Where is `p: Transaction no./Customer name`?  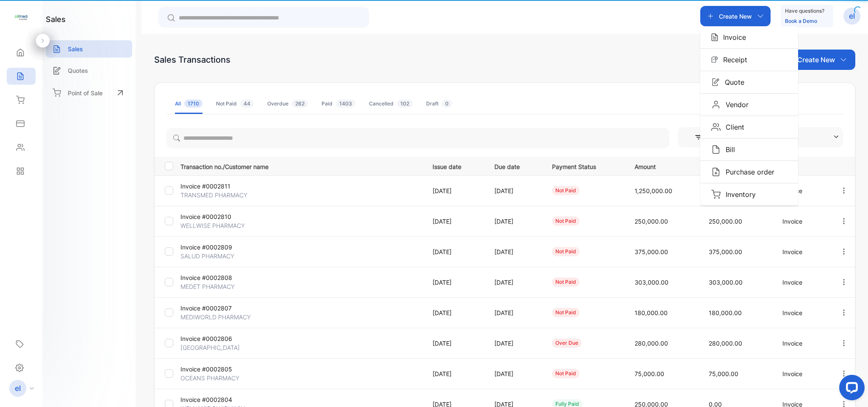
p: Transaction no./Customer name is located at coordinates (301, 166).